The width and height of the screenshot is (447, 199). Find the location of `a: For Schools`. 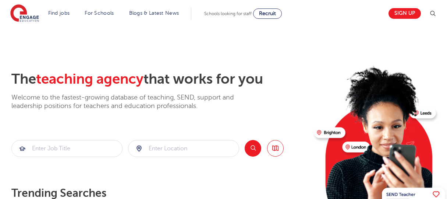

a: For Schools is located at coordinates (99, 13).